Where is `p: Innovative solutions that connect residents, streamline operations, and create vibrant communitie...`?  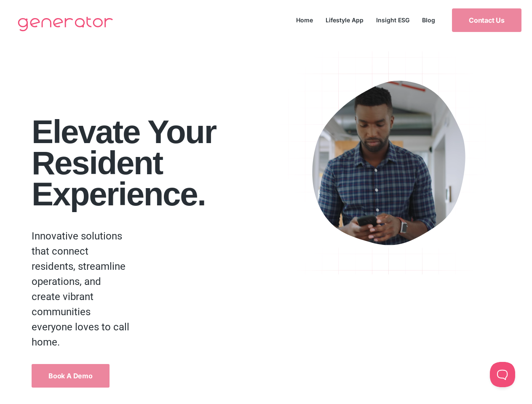 p: Innovative solutions that connect residents, streamline operations, and create vibrant communitie... is located at coordinates (81, 289).